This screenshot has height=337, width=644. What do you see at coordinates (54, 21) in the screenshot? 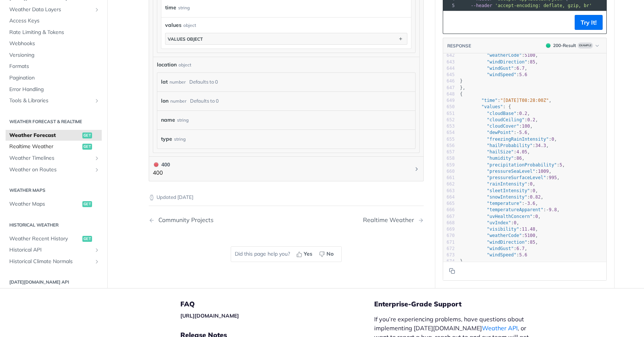
I see `span: Access Keys` at bounding box center [54, 21].